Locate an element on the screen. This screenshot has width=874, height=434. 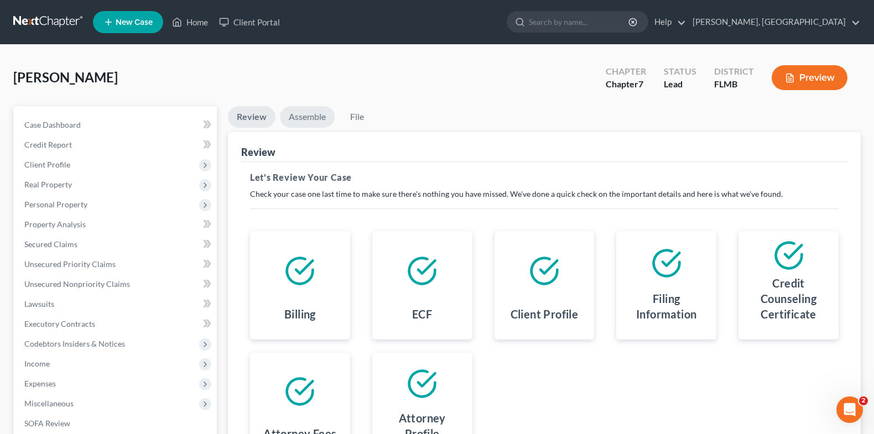
span: Income is located at coordinates (37, 364).